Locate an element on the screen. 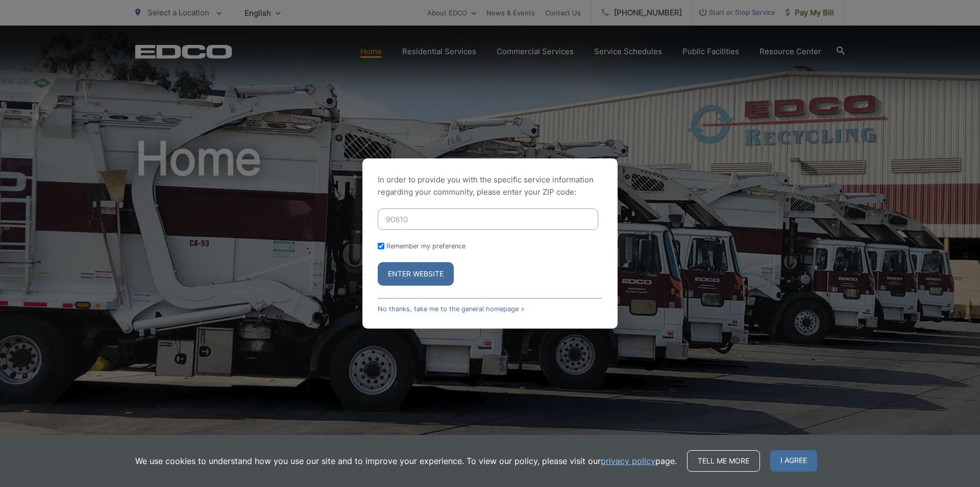 This screenshot has height=487, width=980. a: privacy policy is located at coordinates (628, 460).